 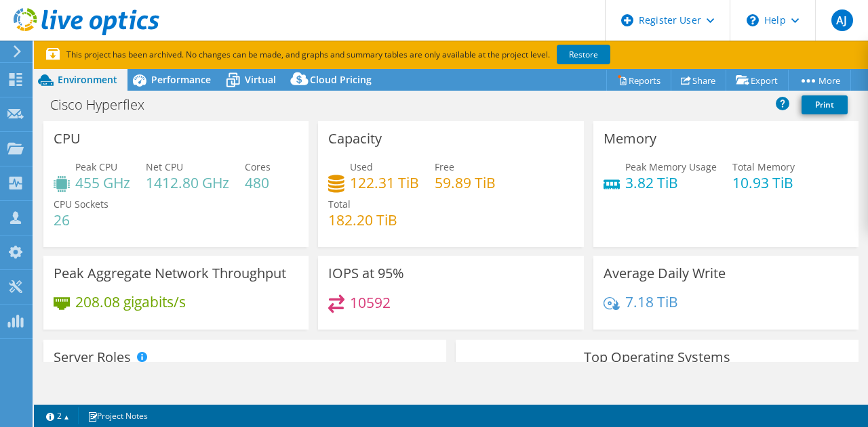 What do you see at coordinates (657, 358) in the screenshot?
I see `h3: Top Operating Systems` at bounding box center [657, 358].